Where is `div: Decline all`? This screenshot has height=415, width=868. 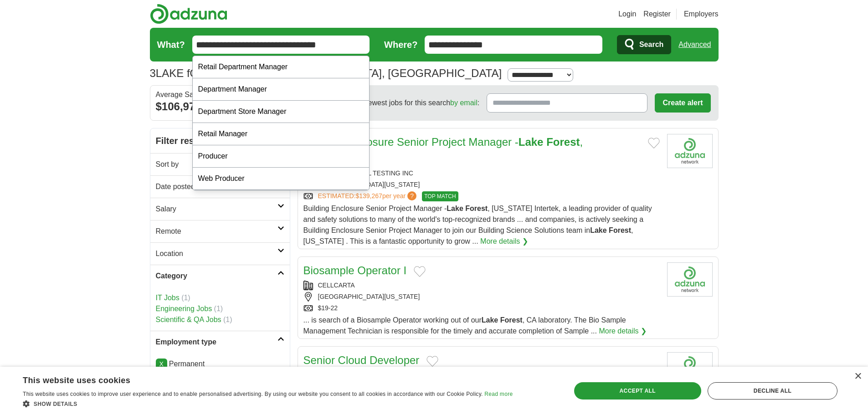
div: Decline all is located at coordinates (772, 391).